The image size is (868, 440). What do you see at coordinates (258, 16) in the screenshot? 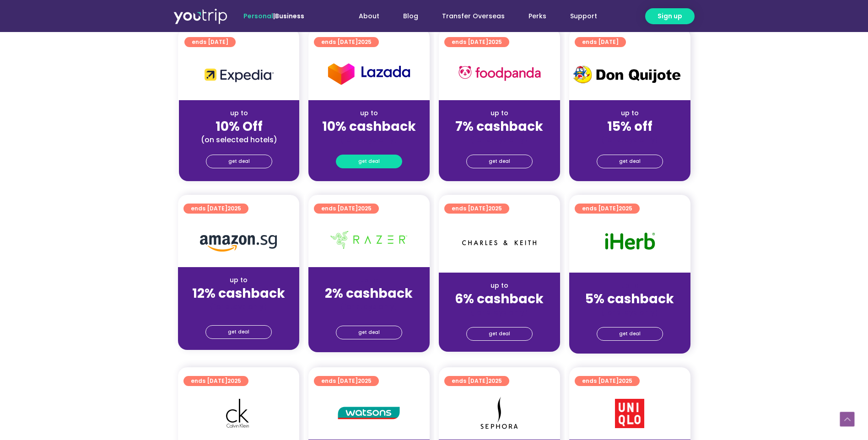
I see `span: Personal` at bounding box center [258, 16].